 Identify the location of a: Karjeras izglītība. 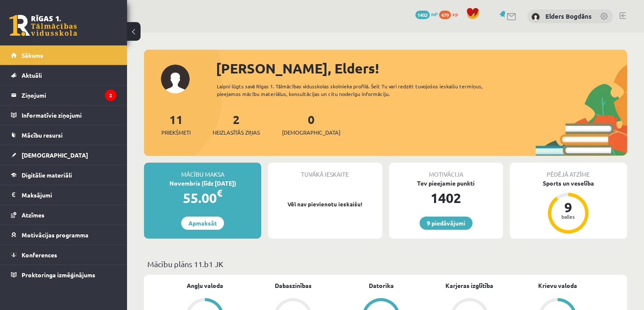
(470, 285).